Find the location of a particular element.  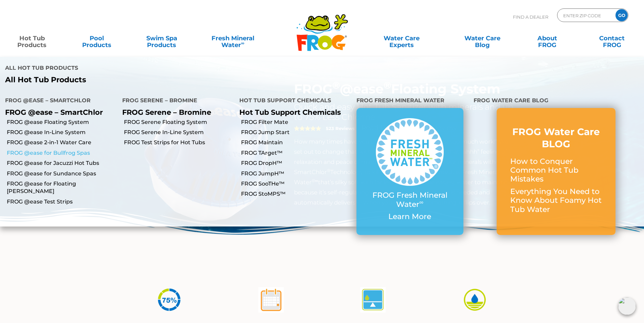

p: Everything You Need to Know About Foamy Hot Tub Water is located at coordinates (556, 200).